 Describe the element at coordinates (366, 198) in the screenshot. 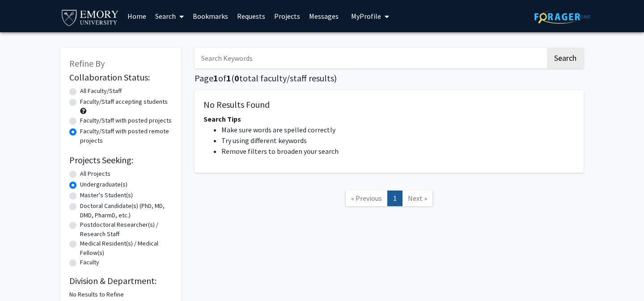

I see `a: Previous Page` at that location.